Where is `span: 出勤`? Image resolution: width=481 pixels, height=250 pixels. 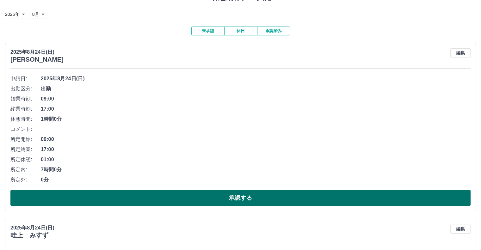
span: 出勤 is located at coordinates (255, 89).